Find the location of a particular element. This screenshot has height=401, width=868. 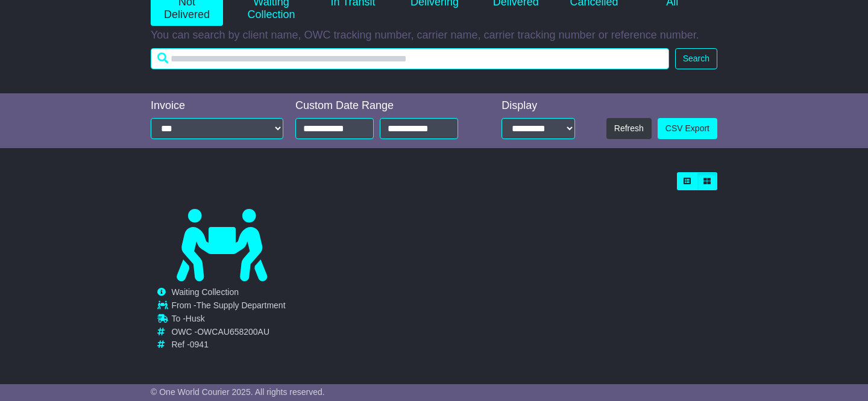

a: CSV Export is located at coordinates (688, 128).